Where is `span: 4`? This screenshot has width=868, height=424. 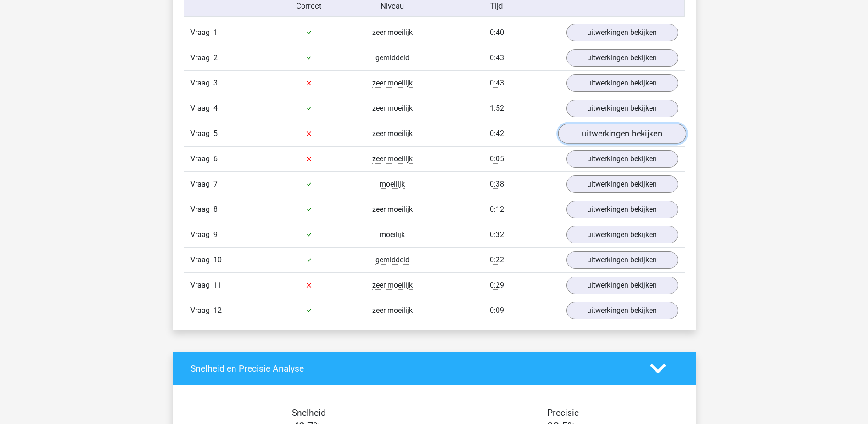
span: 4 is located at coordinates (215, 108).